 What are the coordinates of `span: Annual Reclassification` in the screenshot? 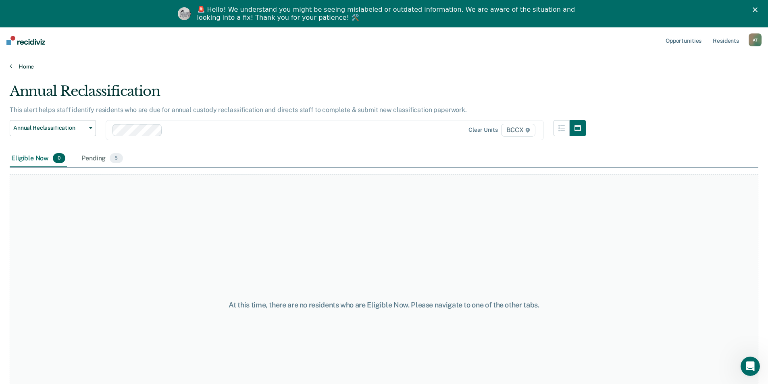 It's located at (50, 128).